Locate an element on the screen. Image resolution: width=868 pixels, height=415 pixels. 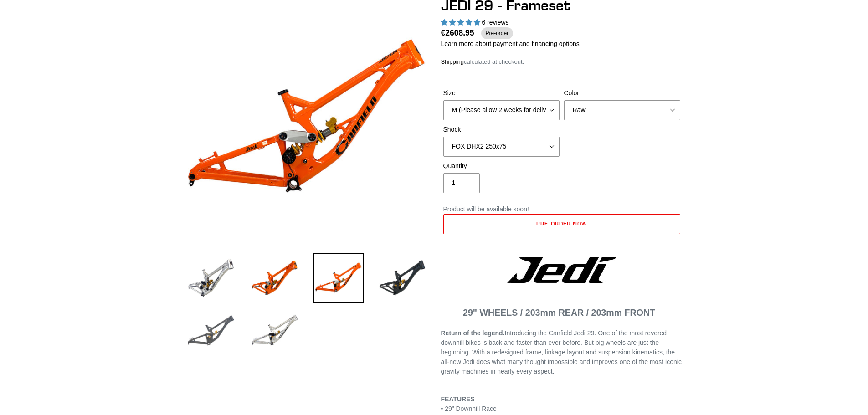
span: Pre-order is located at coordinates (497, 33).